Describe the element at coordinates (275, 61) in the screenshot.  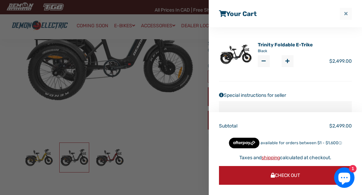
I see `input: quantity` at that location.